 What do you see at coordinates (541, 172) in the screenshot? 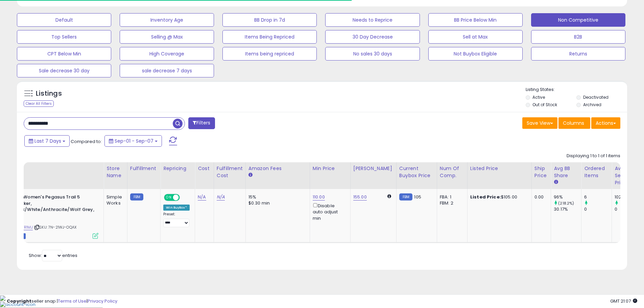
I see `div: Ship Price` at bounding box center [541, 172].